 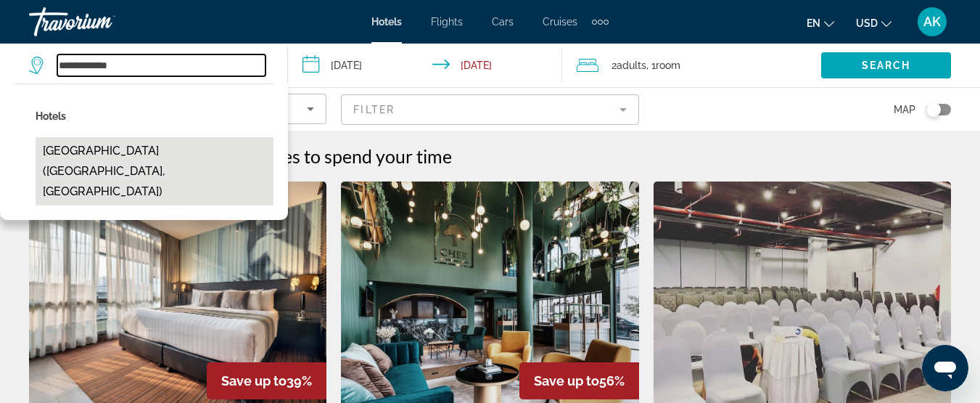 What do you see at coordinates (905, 110) in the screenshot?
I see `span: Map` at bounding box center [905, 110].